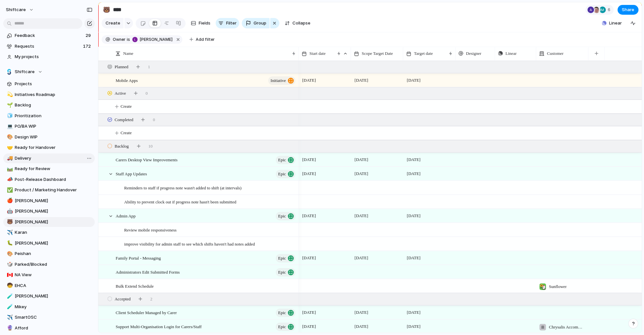  Describe the element at coordinates (555, 53) in the screenshot. I see `span: Customer` at that location.